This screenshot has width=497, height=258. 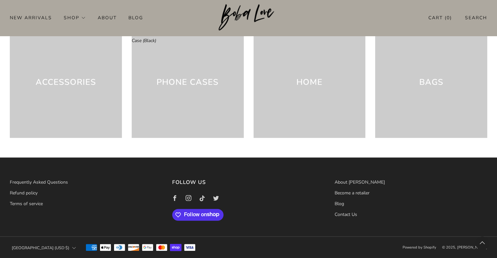 What do you see at coordinates (24, 193) in the screenshot?
I see `a: Refund policy` at bounding box center [24, 193].